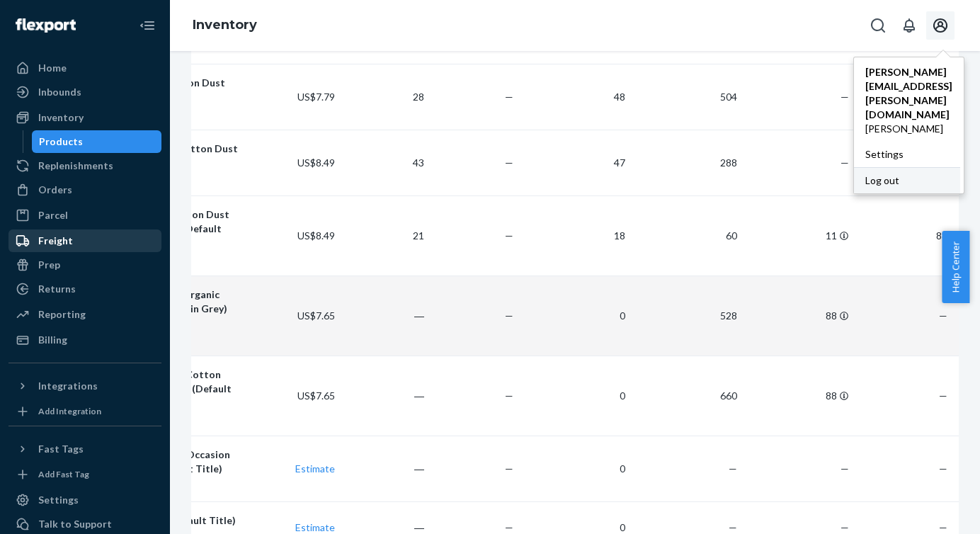  Describe the element at coordinates (686, 97) in the screenshot. I see `td: 504` at that location.